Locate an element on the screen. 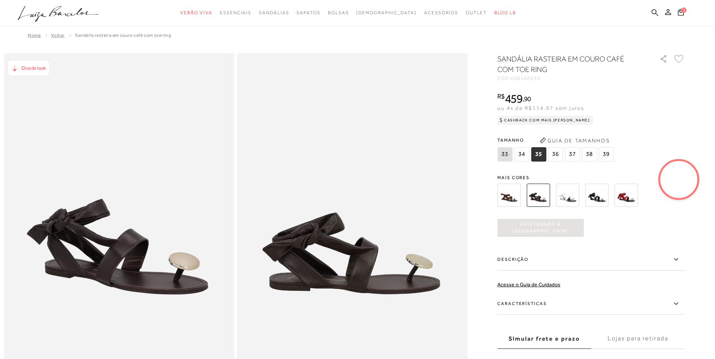  span: Verão Viva is located at coordinates (196, 13).